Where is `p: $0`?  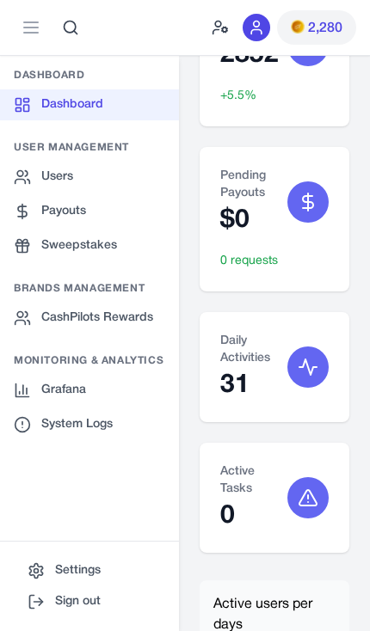
p: $0 is located at coordinates (254, 221).